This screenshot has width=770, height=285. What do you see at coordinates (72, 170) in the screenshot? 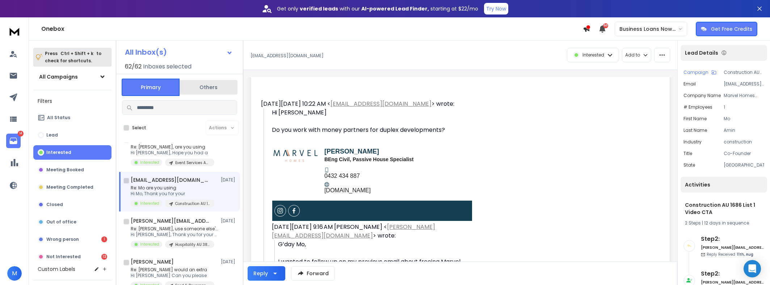
I see `button: Meeting Booked` at bounding box center [72, 170].